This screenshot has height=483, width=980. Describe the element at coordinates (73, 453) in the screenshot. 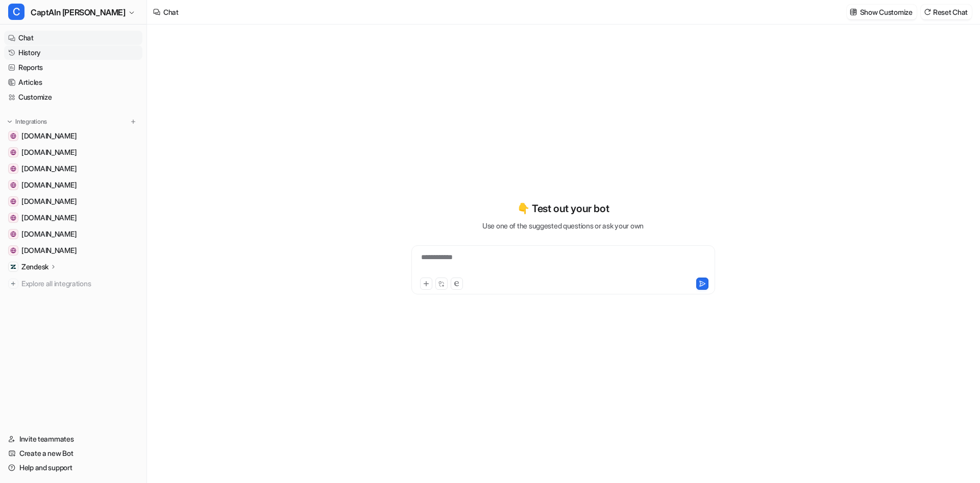

I see `a: Create a new Bot` at that location.